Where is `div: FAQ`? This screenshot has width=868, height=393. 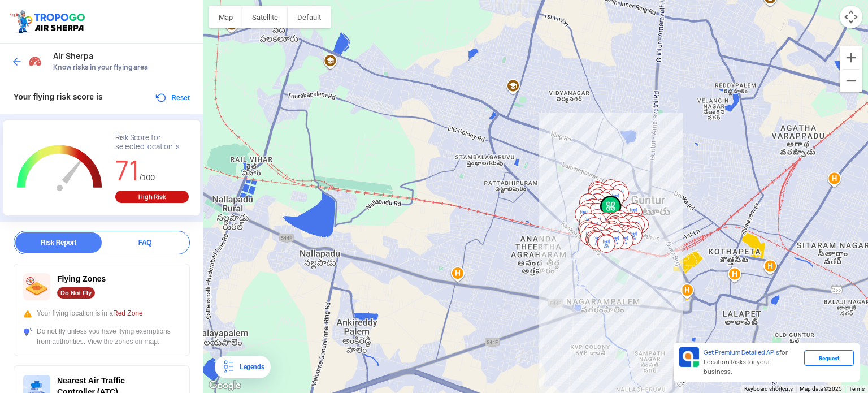
div: FAQ is located at coordinates (144, 243).